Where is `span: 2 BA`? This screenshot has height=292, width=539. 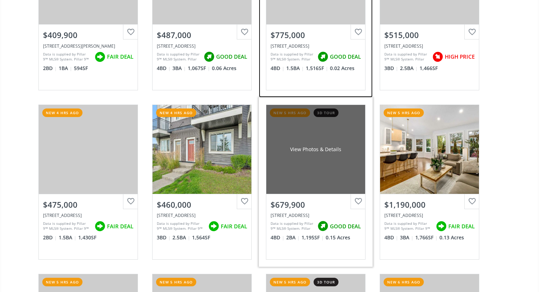 span: 2 BA is located at coordinates (293, 237).